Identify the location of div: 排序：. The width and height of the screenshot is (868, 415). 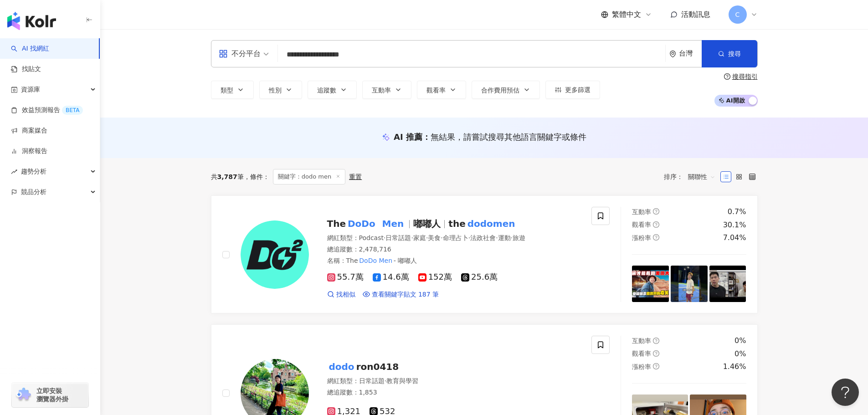
(693, 177).